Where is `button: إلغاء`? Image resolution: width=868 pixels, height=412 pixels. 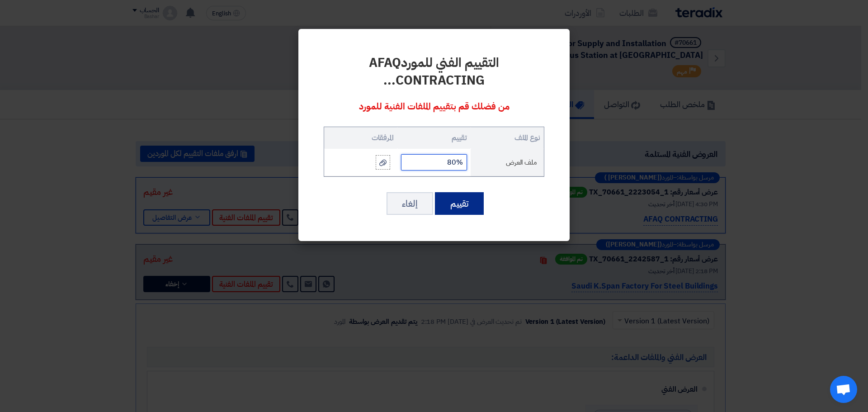 button: إلغاء is located at coordinates (410, 204).